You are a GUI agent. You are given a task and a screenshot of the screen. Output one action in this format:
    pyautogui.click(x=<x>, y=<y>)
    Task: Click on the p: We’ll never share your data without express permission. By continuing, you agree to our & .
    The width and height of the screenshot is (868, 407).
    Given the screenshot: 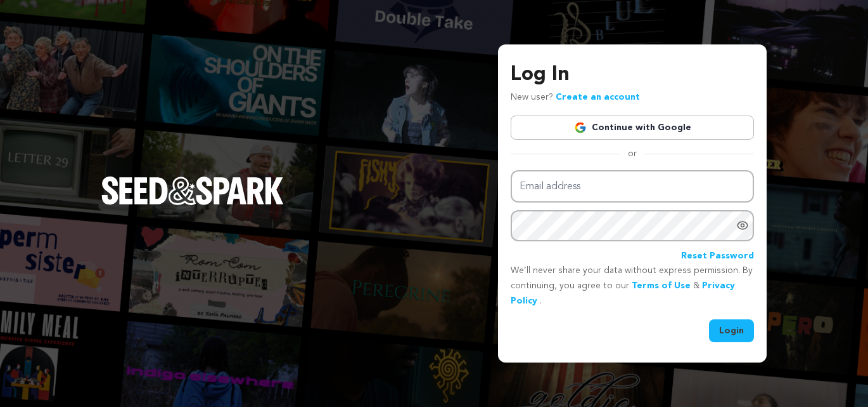 What is the action you would take?
    pyautogui.click(x=633, y=286)
    